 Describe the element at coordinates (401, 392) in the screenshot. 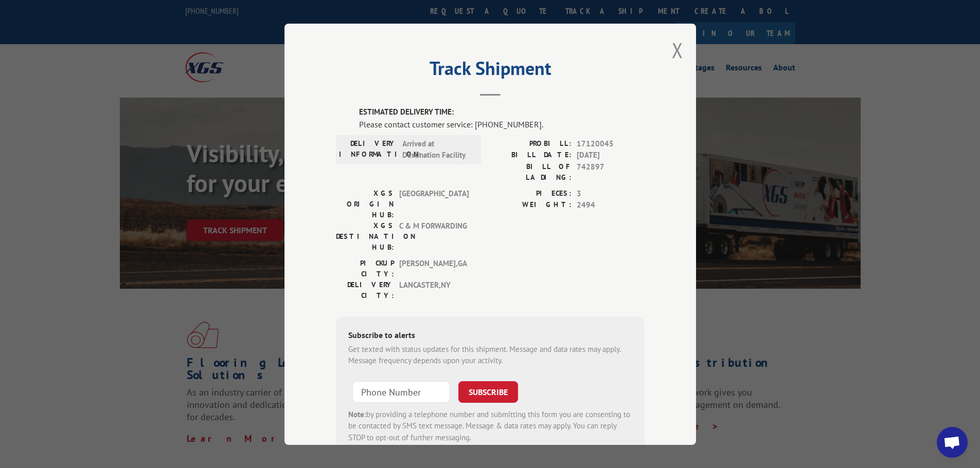

I see `input: Phone Number` at that location.